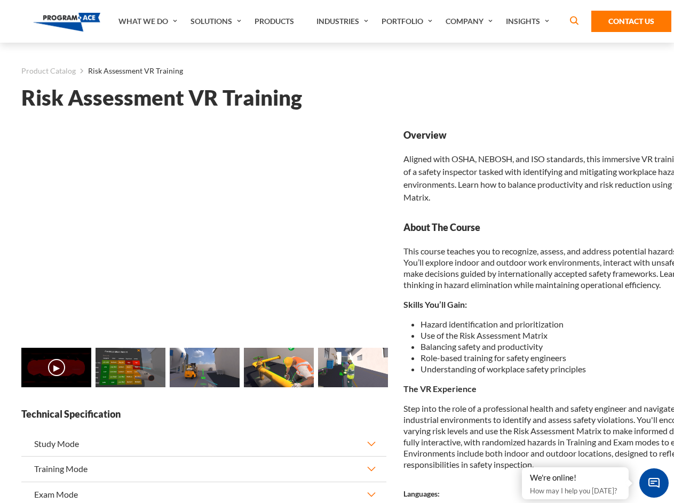 This screenshot has width=674, height=503. Describe the element at coordinates (204, 368) in the screenshot. I see `img: Risk Assessment VR Training - Preview 2` at that location.